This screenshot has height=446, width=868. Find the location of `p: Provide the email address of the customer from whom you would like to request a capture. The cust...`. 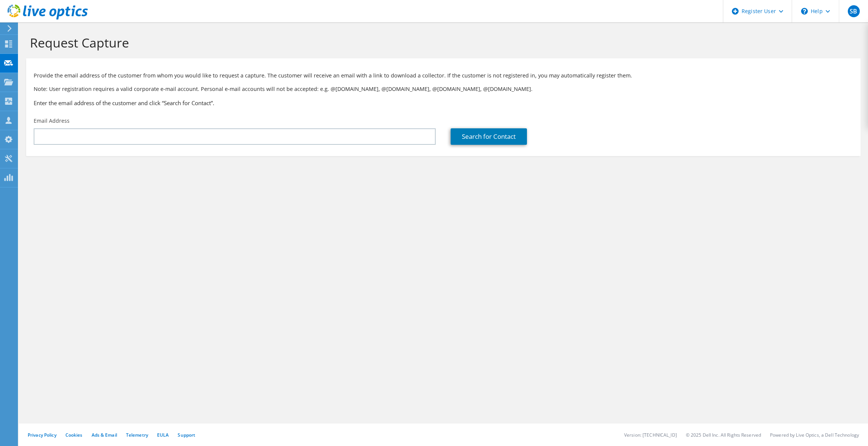

p: Provide the email address of the customer from whom you would like to request a capture. The cust... is located at coordinates (444, 76).